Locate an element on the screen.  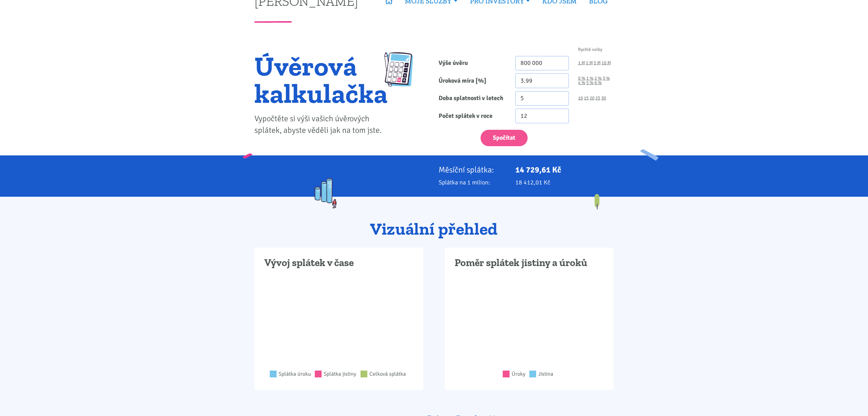
label: Počet splátek v roce is located at coordinates (472, 116).